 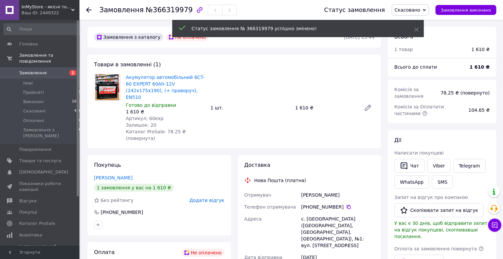 What do you see at coordinates (104, 252) in the screenshot?
I see `span: Оплата` at bounding box center [104, 252].